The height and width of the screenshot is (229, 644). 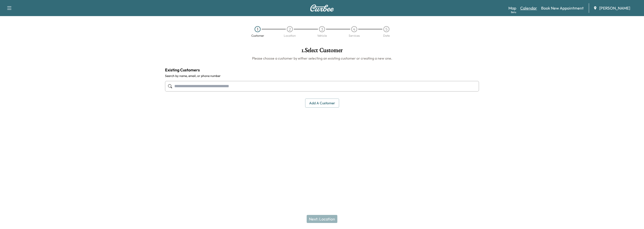 What do you see at coordinates (322, 58) in the screenshot?
I see `h6: Please choose a customer by either selecting an existing customer or creating a new one.` at bounding box center [322, 58].